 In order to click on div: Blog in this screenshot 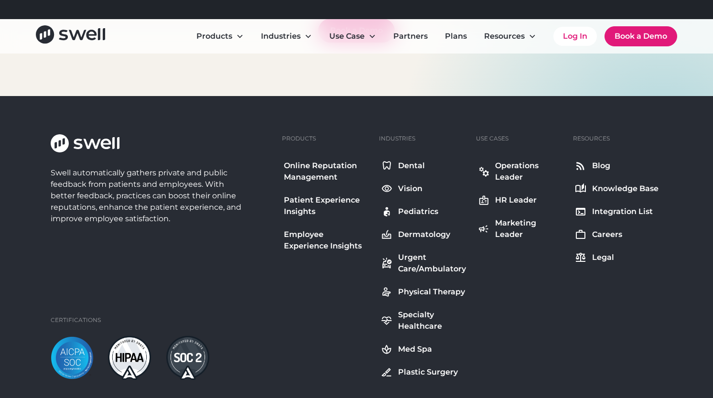, I will do `click(601, 166)`.